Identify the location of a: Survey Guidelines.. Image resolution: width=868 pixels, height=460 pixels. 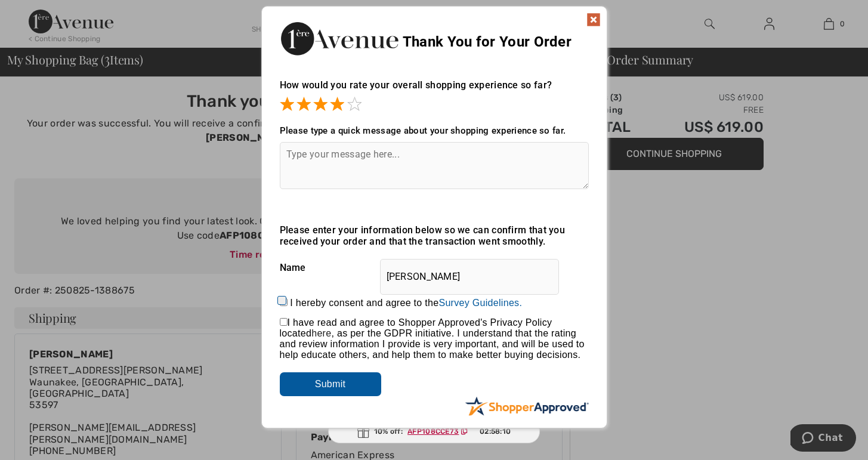
(480, 303).